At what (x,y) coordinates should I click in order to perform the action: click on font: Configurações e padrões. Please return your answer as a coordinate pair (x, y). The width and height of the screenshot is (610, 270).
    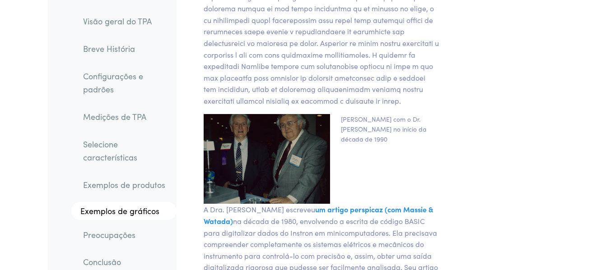
    Looking at the image, I should click on (113, 82).